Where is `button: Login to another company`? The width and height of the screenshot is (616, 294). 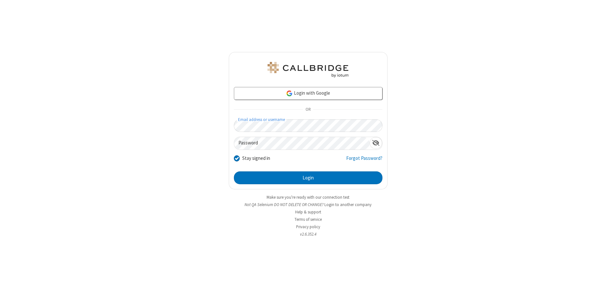
button: Login to another company is located at coordinates (348, 204).